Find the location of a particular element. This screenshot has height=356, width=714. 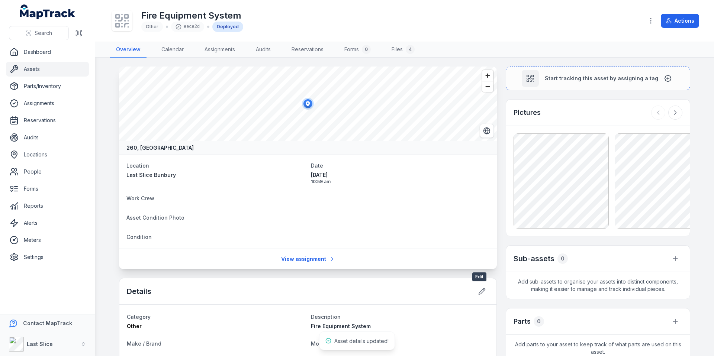

div: eece2d is located at coordinates (188, 27).